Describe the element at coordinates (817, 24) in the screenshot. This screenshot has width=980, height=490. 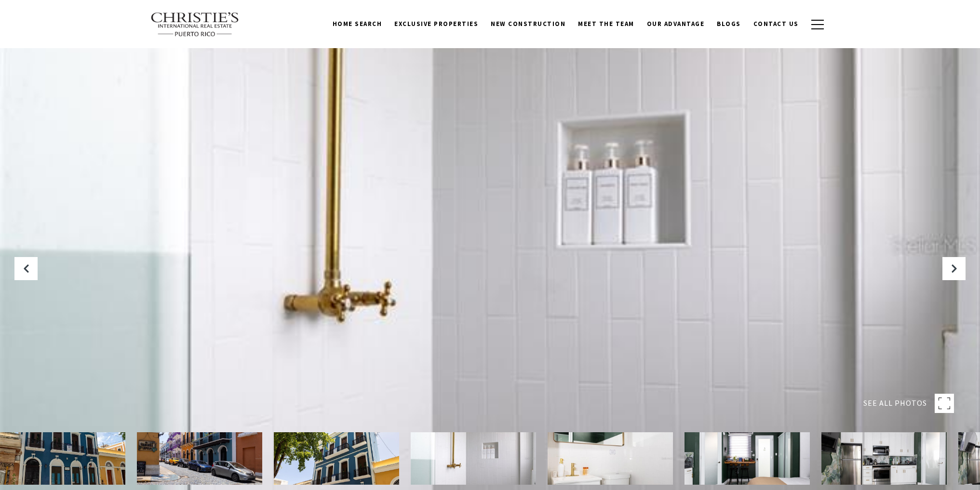
I see `button: button` at that location.